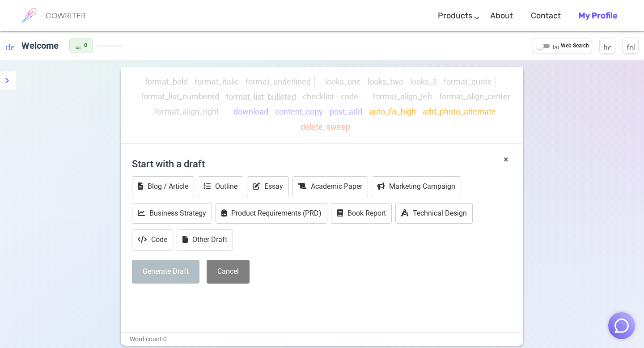  What do you see at coordinates (598, 16) in the screenshot?
I see `b: My Profile` at bounding box center [598, 16].